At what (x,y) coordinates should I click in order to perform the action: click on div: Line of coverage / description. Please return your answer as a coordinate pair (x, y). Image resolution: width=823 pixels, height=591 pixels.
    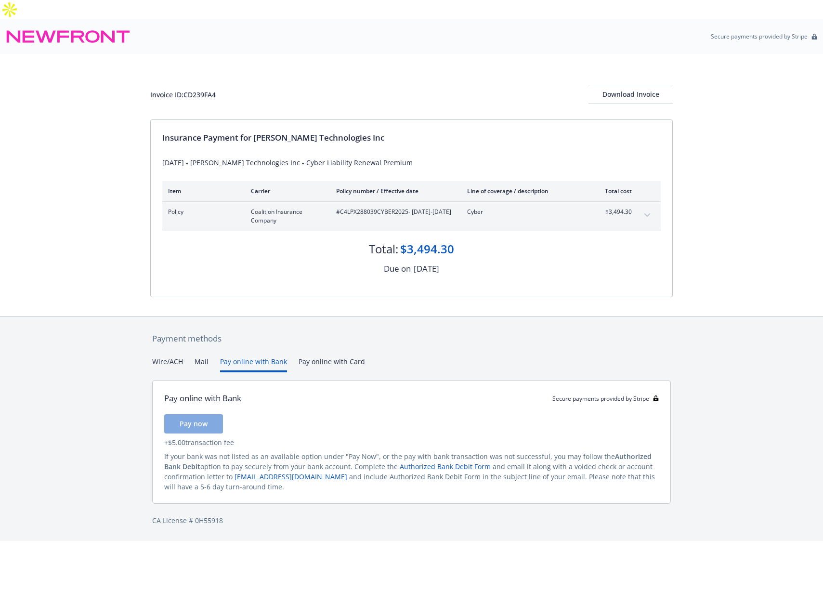
    Looking at the image, I should click on (523, 191).